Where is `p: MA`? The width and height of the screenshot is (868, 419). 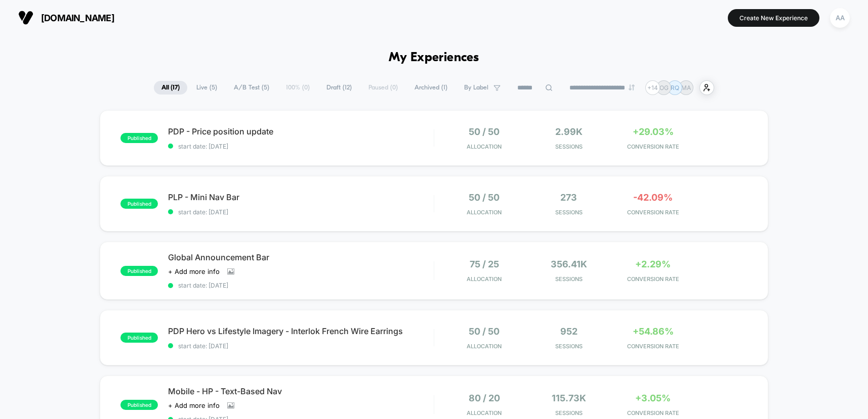
p: MA is located at coordinates (686, 88).